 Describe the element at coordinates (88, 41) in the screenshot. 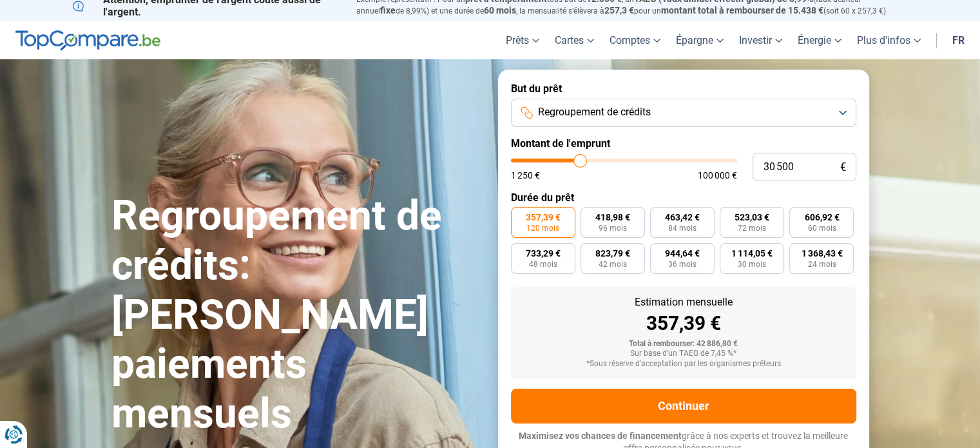

I see `img: TopCompare` at that location.